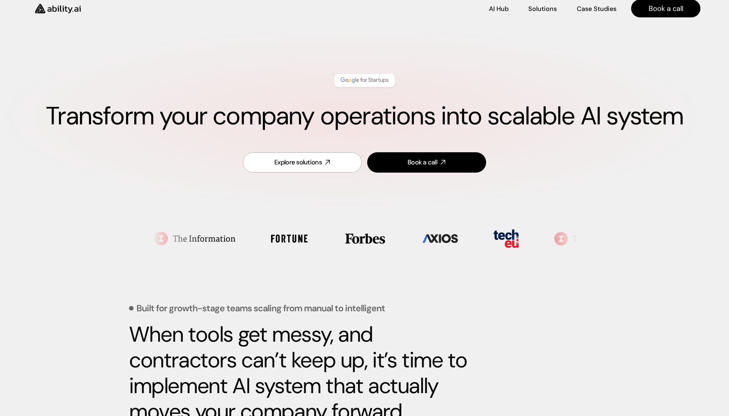 This screenshot has width=729, height=416. What do you see at coordinates (666, 9) in the screenshot?
I see `p: Book a call` at bounding box center [666, 9].